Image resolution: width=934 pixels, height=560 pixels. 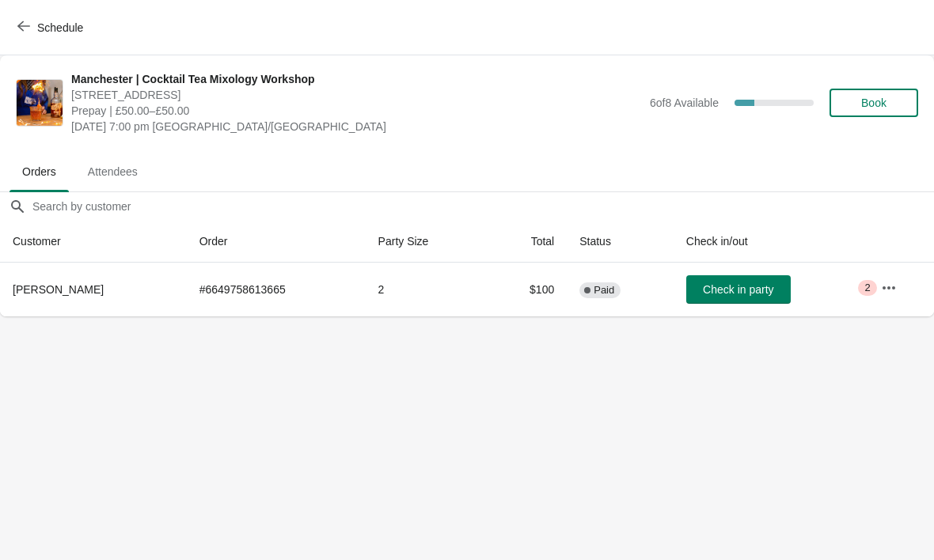 What do you see at coordinates (426, 241) in the screenshot?
I see `th: Party Size` at bounding box center [426, 241].